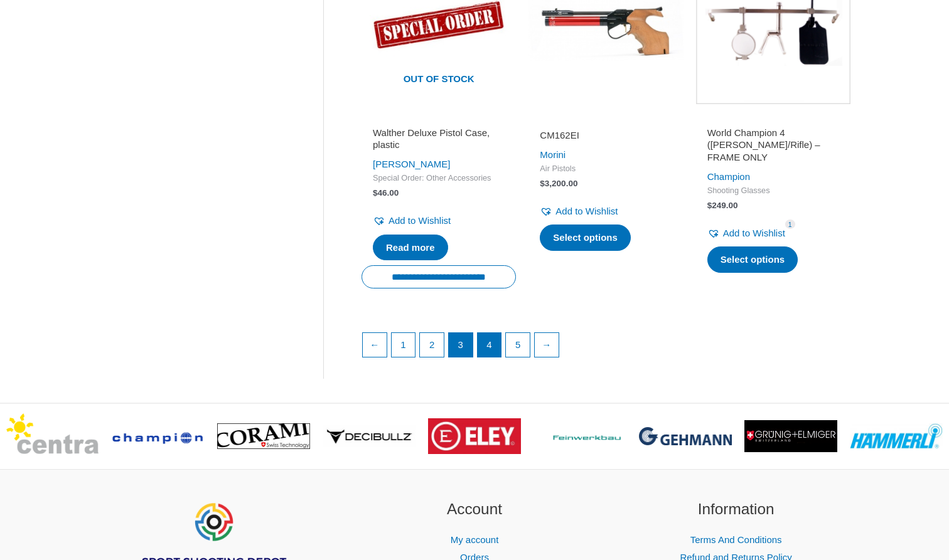 The image size is (949, 560). I want to click on a: Page 1, so click(404, 345).